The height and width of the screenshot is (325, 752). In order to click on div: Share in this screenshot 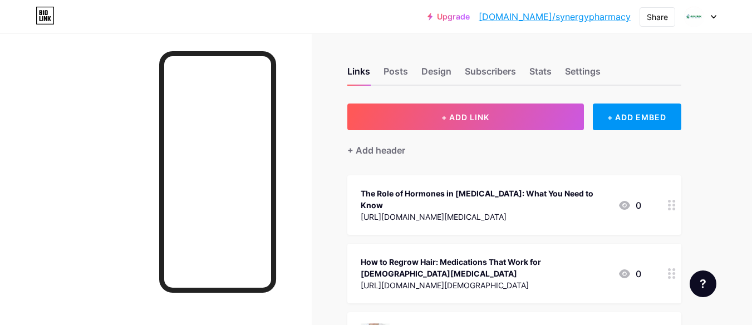, I will do `click(658, 17)`.